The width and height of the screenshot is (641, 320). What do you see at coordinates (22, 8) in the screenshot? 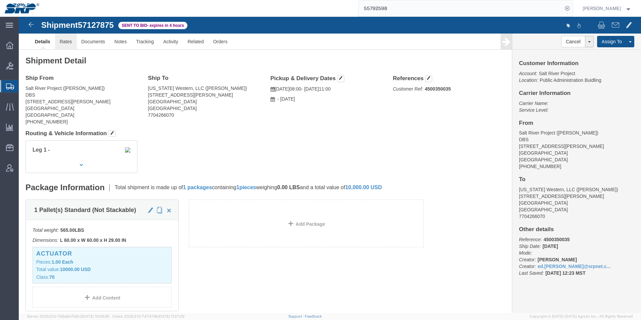
I see `img: logo` at bounding box center [22, 8].